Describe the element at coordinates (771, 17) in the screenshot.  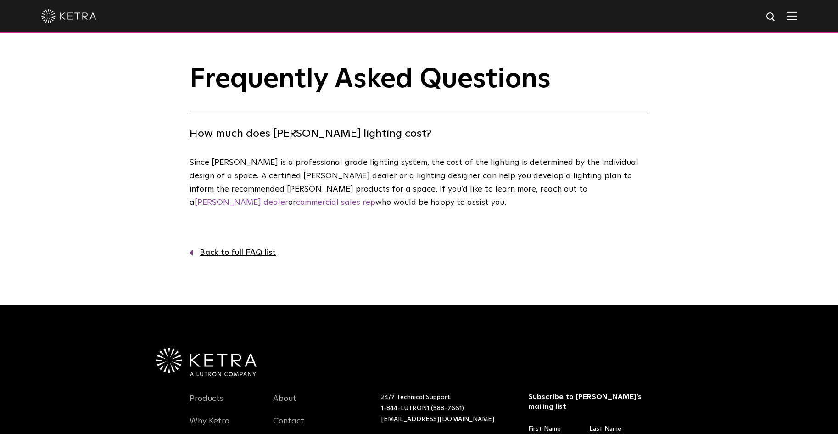
I see `img: search icon` at that location.